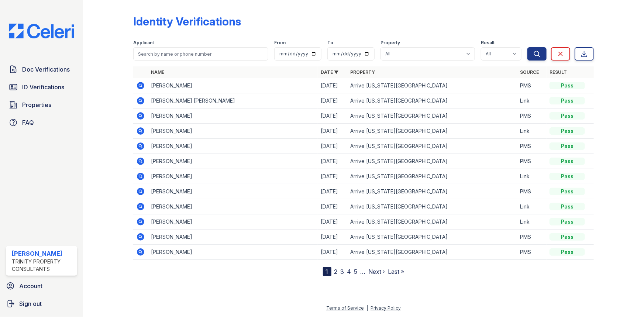  I want to click on span: ID Verifications, so click(43, 87).